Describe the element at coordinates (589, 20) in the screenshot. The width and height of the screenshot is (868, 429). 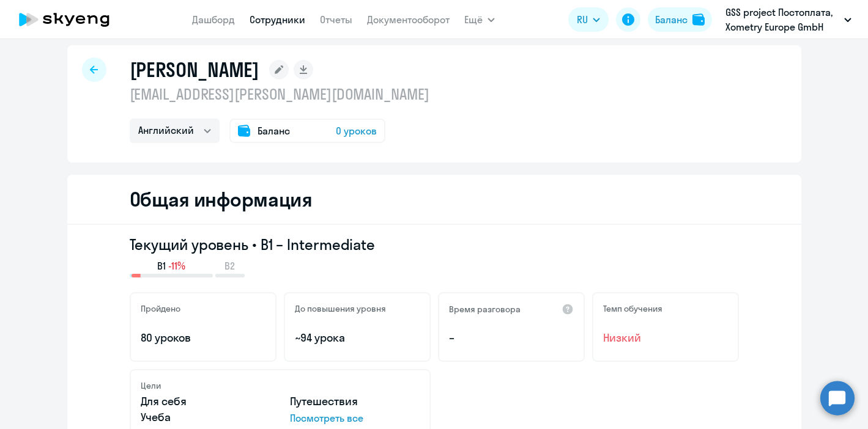
I see `button: RU` at that location.